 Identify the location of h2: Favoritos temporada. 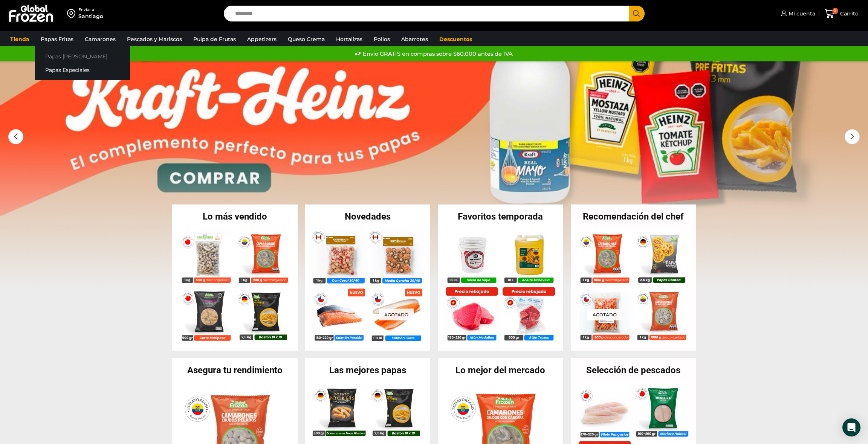
(500, 216).